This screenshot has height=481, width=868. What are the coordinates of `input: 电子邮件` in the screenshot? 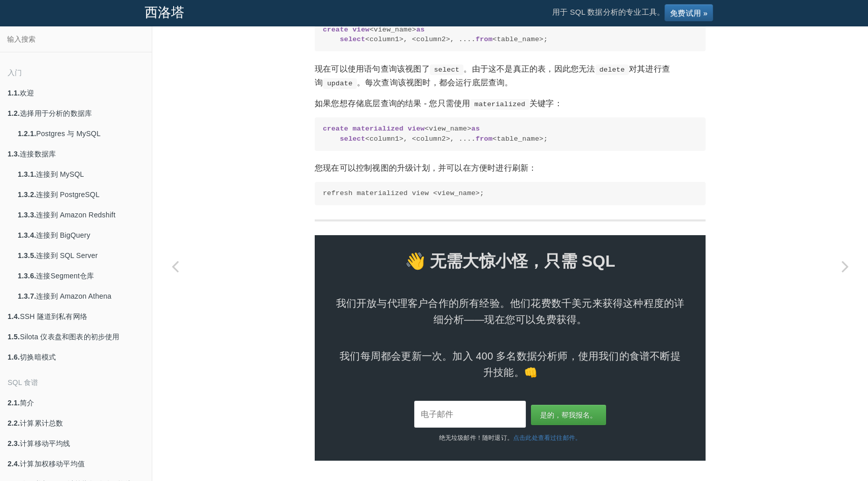 It's located at (470, 414).